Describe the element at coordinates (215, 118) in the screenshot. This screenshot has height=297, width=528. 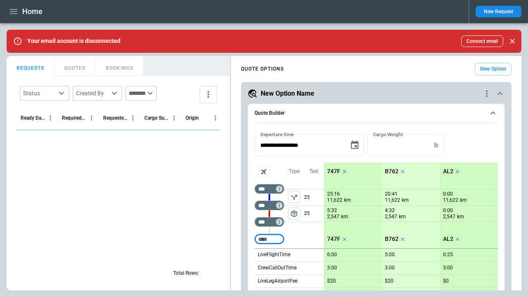
I see `button: Origin column menu` at that location.